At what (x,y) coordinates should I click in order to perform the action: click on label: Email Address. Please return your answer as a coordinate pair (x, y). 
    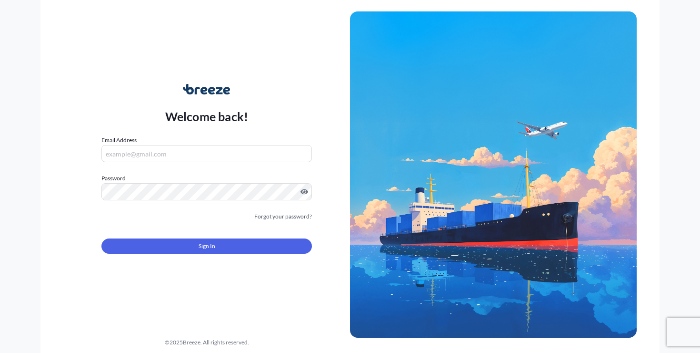
    Looking at the image, I should click on (119, 140).